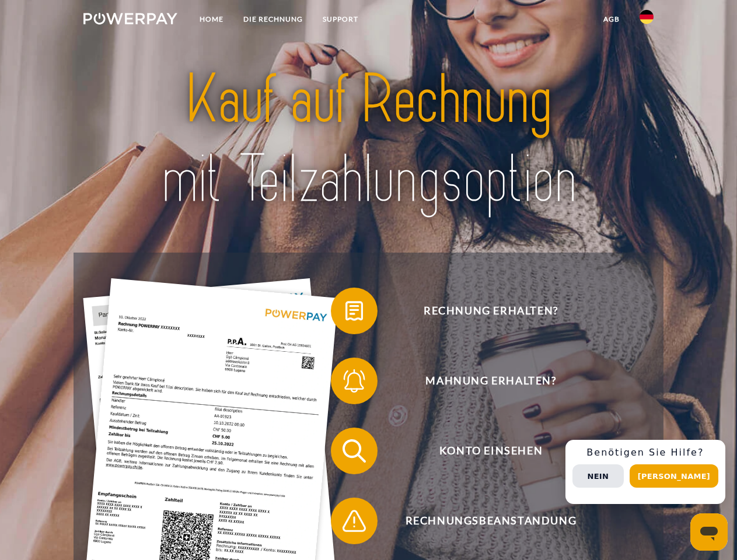  What do you see at coordinates (482, 451) in the screenshot?
I see `a: Konto einsehen` at bounding box center [482, 451].